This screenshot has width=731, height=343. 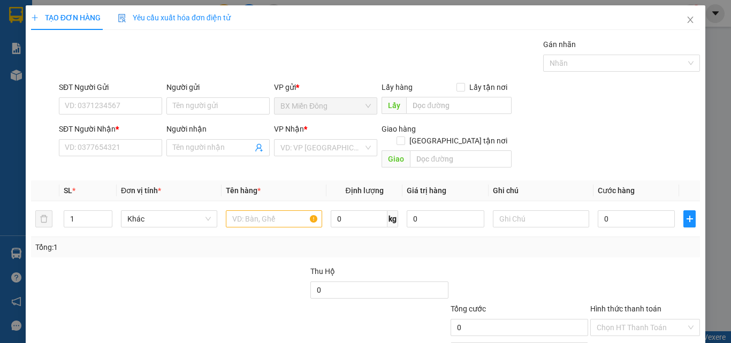 I want to click on input: VD: Bàn, Ghế, so click(x=274, y=219).